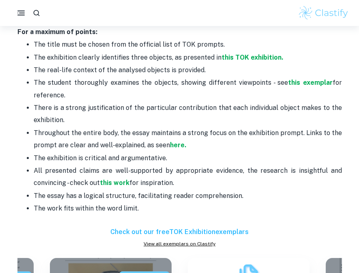  What do you see at coordinates (57, 32) in the screenshot?
I see `strong: For a maximum of points:` at bounding box center [57, 32].